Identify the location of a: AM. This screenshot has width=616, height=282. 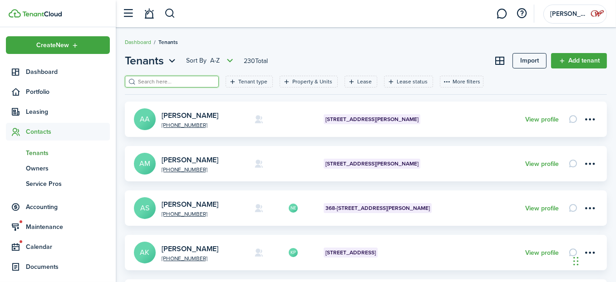
(145, 164).